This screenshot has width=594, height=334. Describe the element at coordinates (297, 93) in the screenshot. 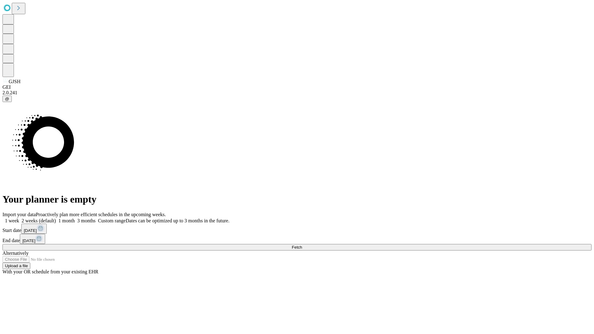

I see `div: 2.0.241` at that location.